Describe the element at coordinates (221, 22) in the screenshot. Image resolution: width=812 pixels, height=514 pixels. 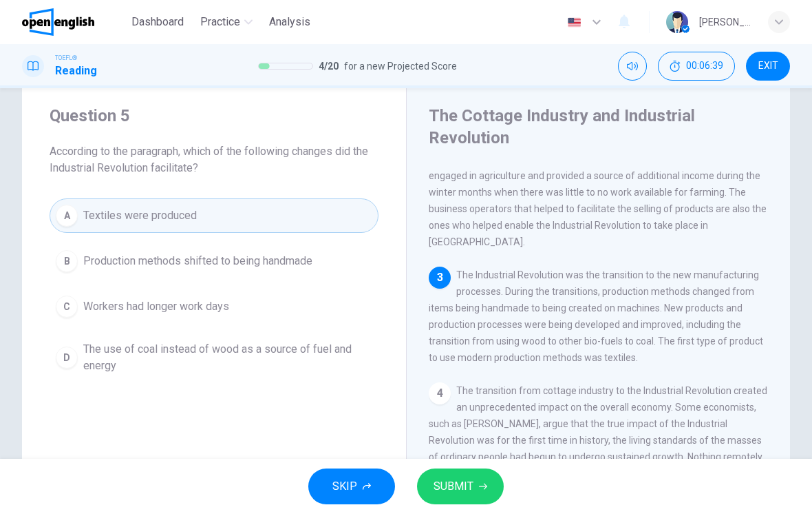
I see `span: Practice` at that location.